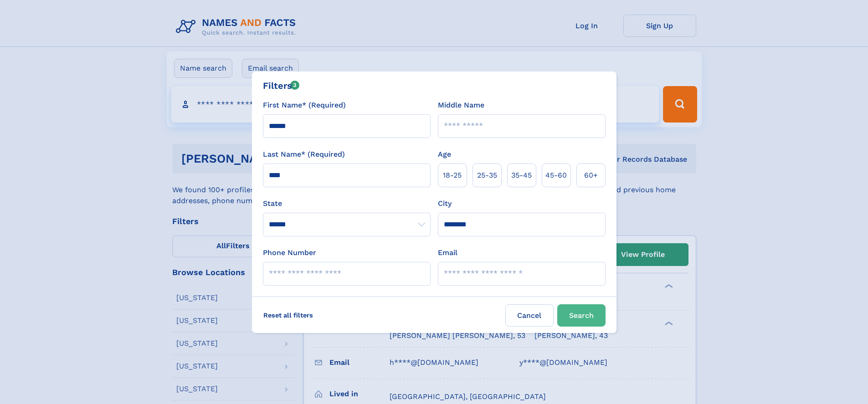 The height and width of the screenshot is (404, 868). Describe the element at coordinates (445, 203) in the screenshot. I see `label: City` at that location.